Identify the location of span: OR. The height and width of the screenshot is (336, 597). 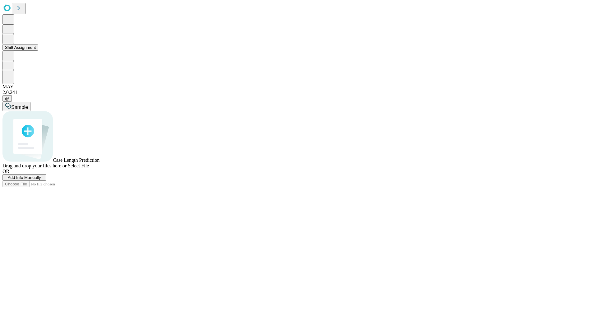
(6, 171).